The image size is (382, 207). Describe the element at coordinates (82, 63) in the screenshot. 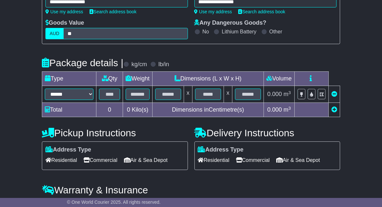

I see `h4: Package details |` at that location.